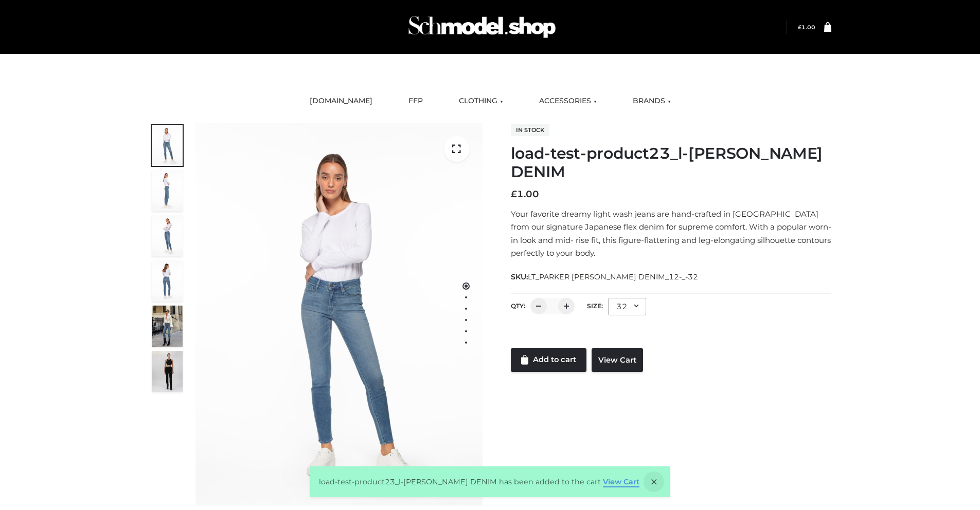 The height and width of the screenshot is (510, 980). I want to click on img: Schmodel Admin 964, so click(482, 26).